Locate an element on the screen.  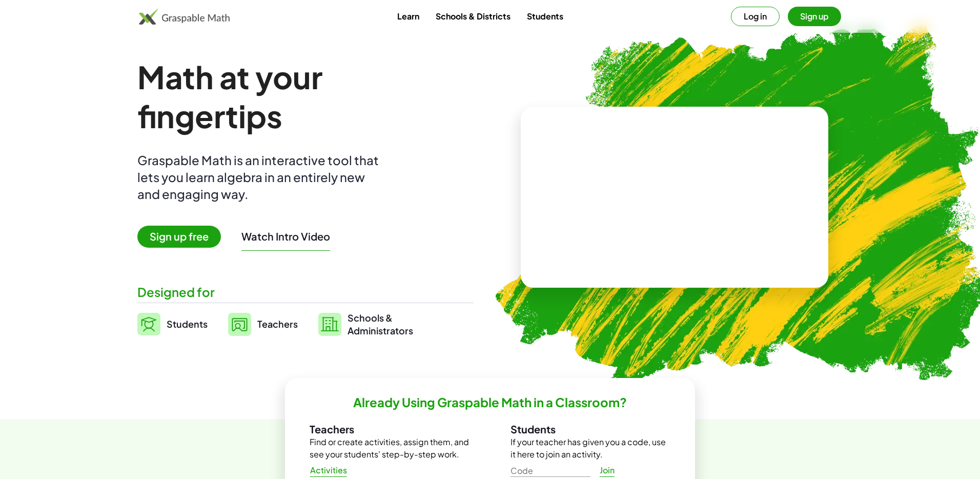
span: Teachers is located at coordinates (277, 323).